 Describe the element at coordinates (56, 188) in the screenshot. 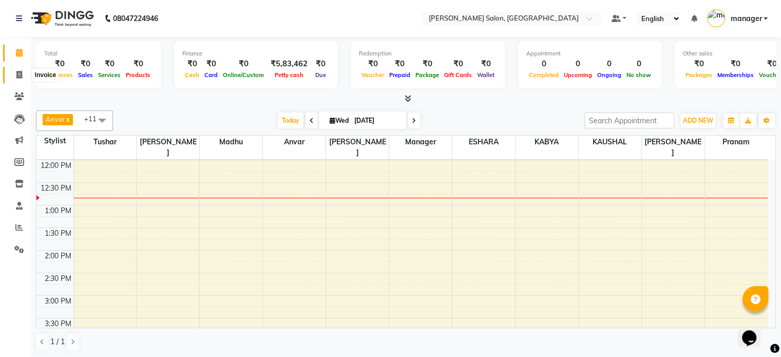

I see `div: 12:30 PM` at that location.